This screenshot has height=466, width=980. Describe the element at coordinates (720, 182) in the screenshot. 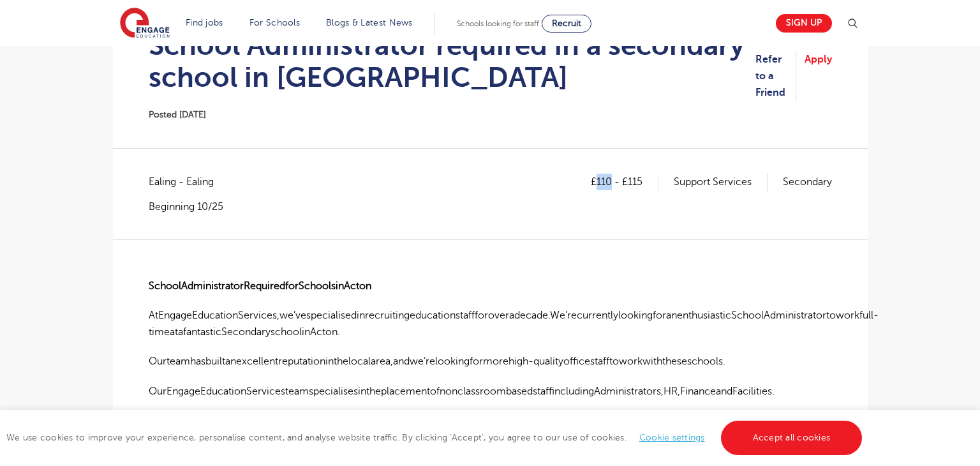

I see `p: Support Services` at that location.